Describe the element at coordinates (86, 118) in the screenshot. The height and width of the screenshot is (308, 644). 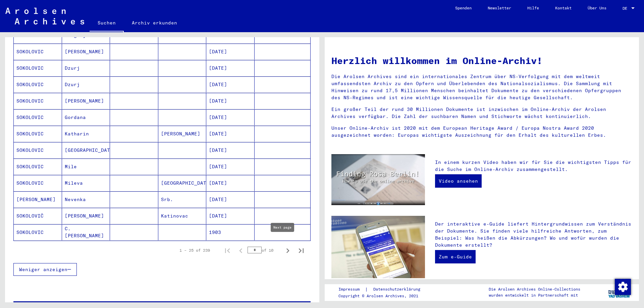
I see `mat-cell: Gordana` at that location.